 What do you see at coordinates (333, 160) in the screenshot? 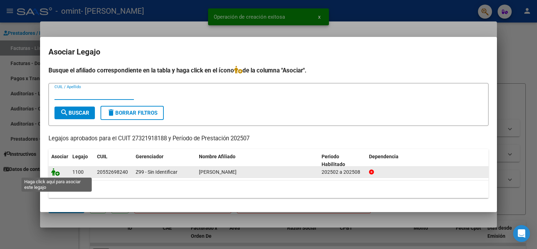
I see `span: Periodo Habilitado` at bounding box center [333, 160].